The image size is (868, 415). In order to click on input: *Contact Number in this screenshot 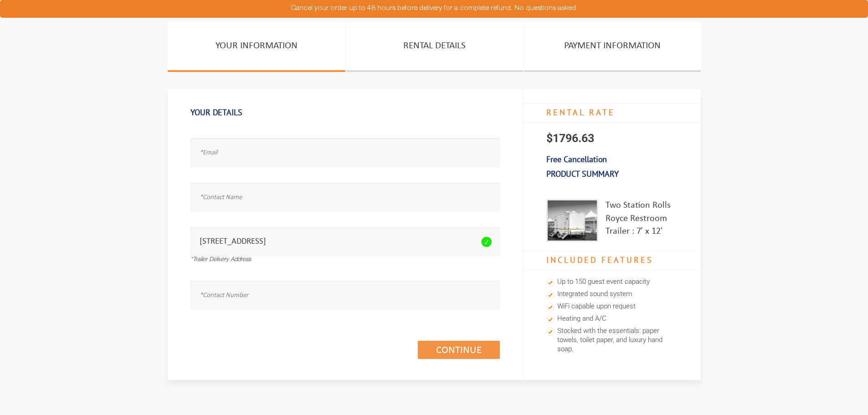, I will do `click(345, 295)`.